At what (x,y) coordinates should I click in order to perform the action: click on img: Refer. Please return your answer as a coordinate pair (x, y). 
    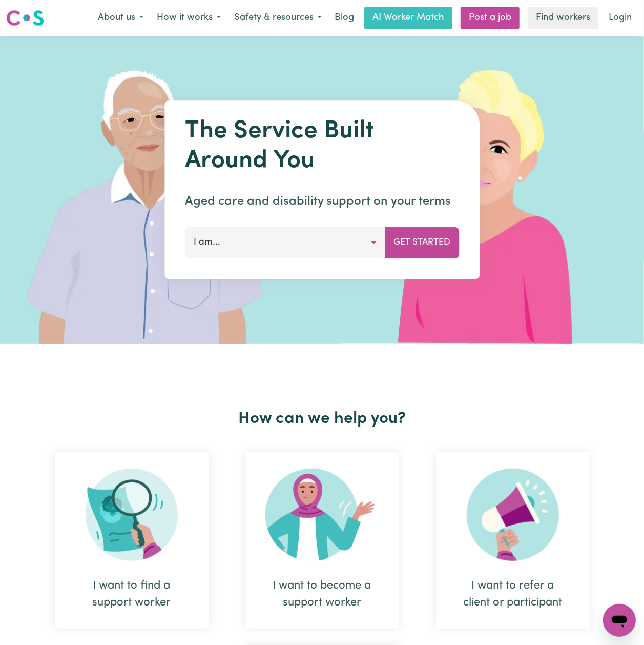
    Looking at the image, I should click on (513, 514).